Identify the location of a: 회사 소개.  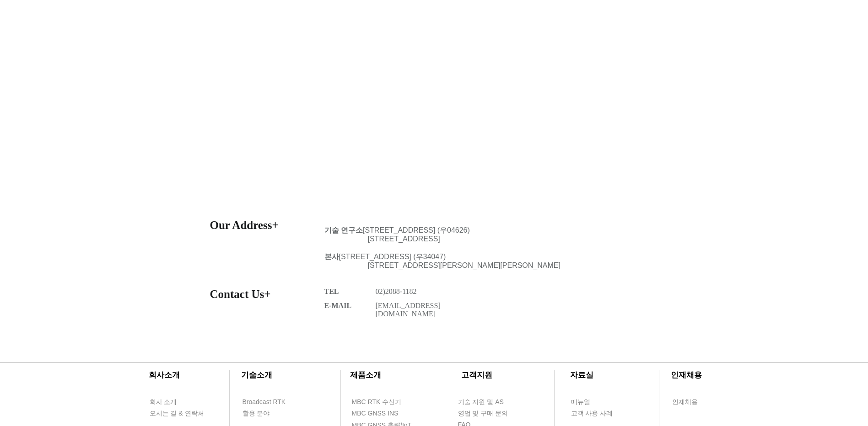
(175, 402).